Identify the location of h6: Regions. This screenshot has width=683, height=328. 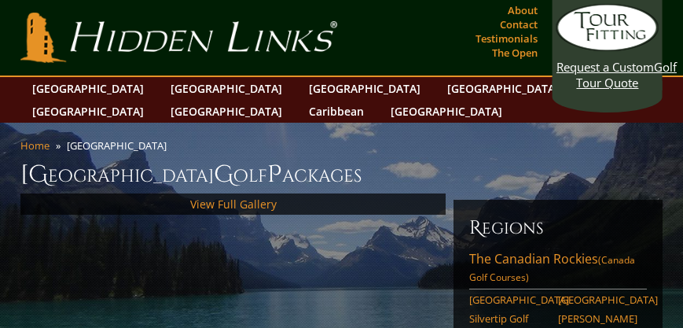
(558, 228).